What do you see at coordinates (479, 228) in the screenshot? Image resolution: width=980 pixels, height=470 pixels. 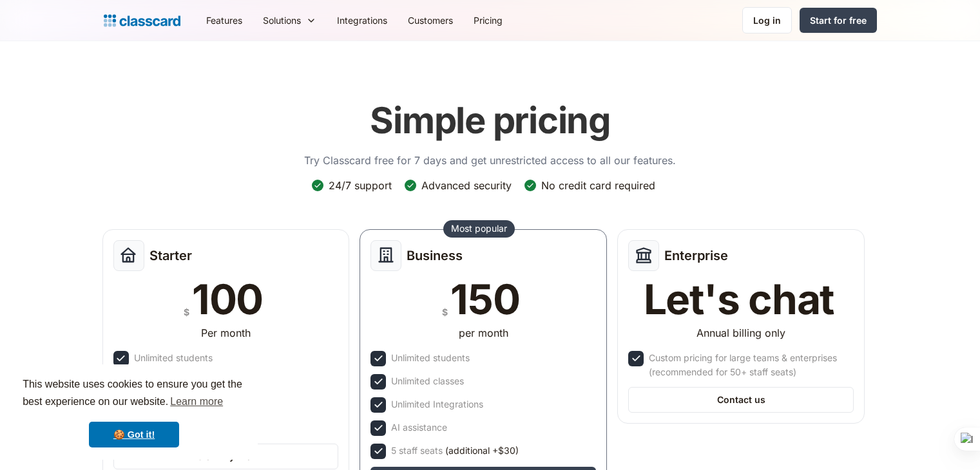 I see `div: Most popular` at bounding box center [479, 228].